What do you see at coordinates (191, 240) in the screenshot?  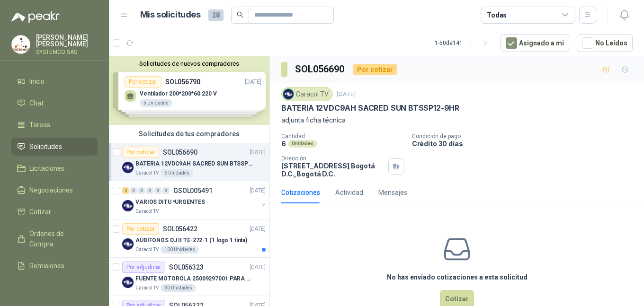 I see `p: AUDÍFONOS DJ II TE-272-1 (1 logo 1 tinta)` at bounding box center [191, 240].